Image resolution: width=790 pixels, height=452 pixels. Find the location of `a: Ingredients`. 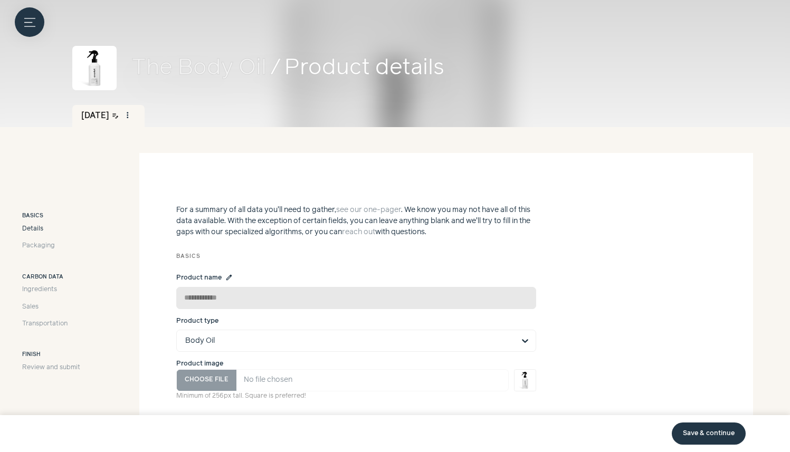

a: Ingredients is located at coordinates (51, 290).